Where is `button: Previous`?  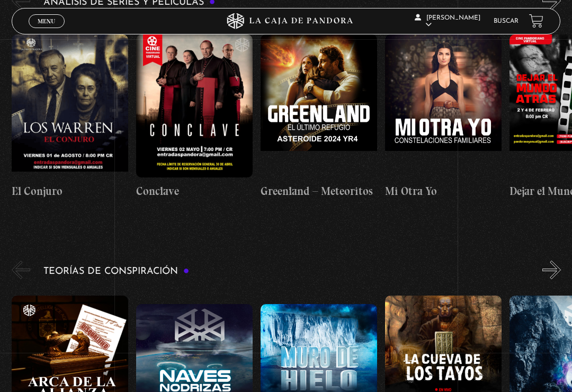
button: Previous is located at coordinates (21, 270).